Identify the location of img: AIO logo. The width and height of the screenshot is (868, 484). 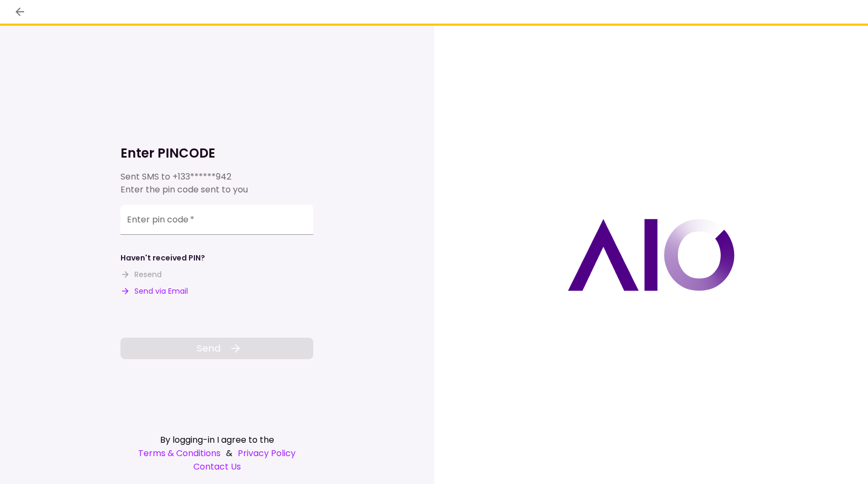
(651, 255).